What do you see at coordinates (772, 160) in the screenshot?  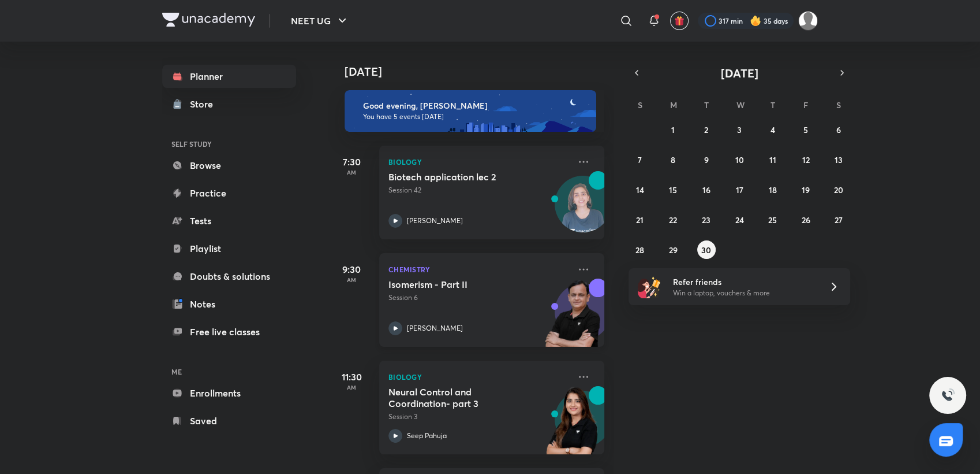 I see `abbr: September 11, 2025` at bounding box center [772, 160].